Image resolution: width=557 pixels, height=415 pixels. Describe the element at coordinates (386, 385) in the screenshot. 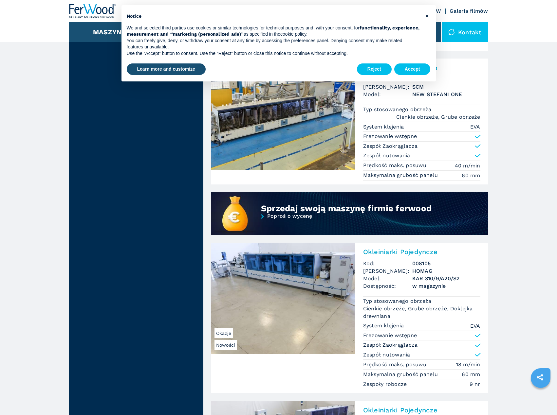

I see `p: Zespoły robocze` at that location.